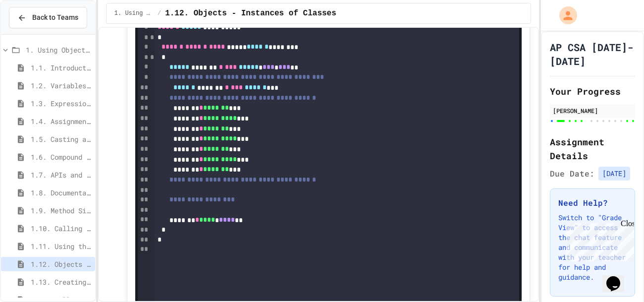 The height and width of the screenshot is (302, 644). What do you see at coordinates (61, 228) in the screenshot?
I see `span: 1.10. Calling Class Methods` at bounding box center [61, 228].